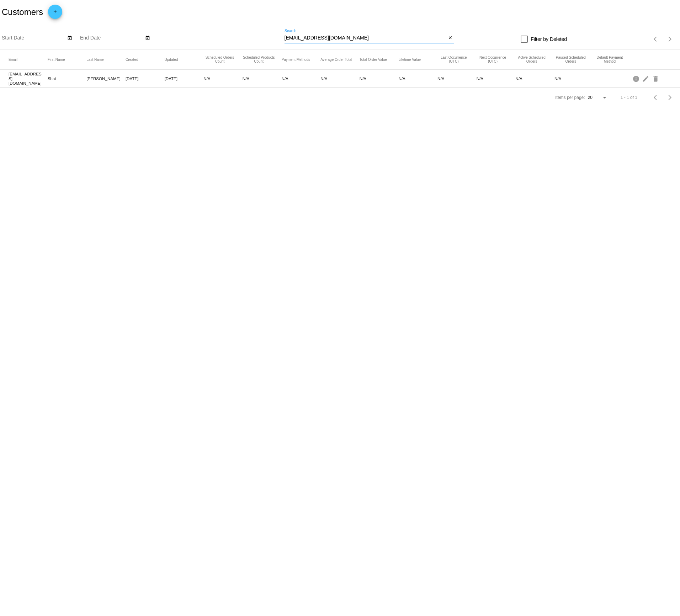 This screenshot has height=616, width=680. What do you see at coordinates (409, 59) in the screenshot?
I see `button: Change sorting for ScheduledOrderLTV` at bounding box center [409, 59].